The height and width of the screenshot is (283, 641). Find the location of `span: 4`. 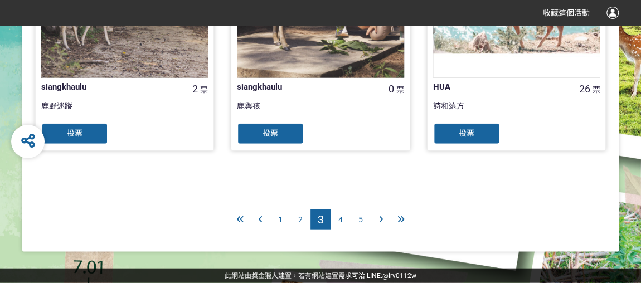

span: 4 is located at coordinates (340, 220).